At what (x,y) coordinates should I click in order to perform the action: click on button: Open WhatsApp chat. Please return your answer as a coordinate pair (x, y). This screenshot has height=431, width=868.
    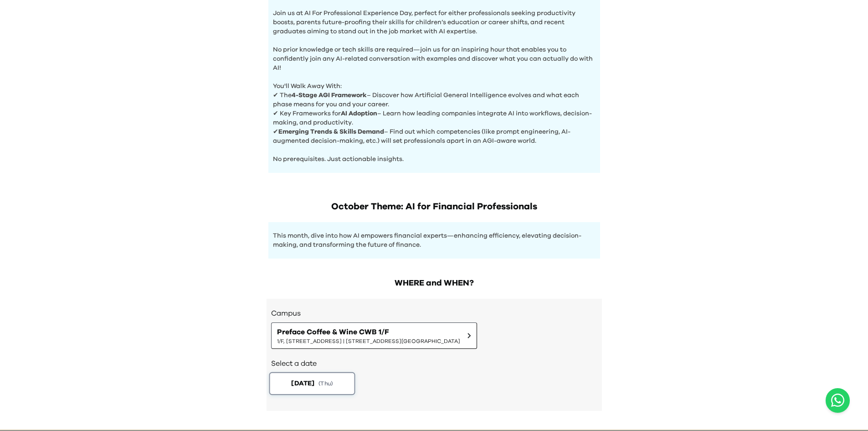
    Looking at the image, I should click on (838, 400).